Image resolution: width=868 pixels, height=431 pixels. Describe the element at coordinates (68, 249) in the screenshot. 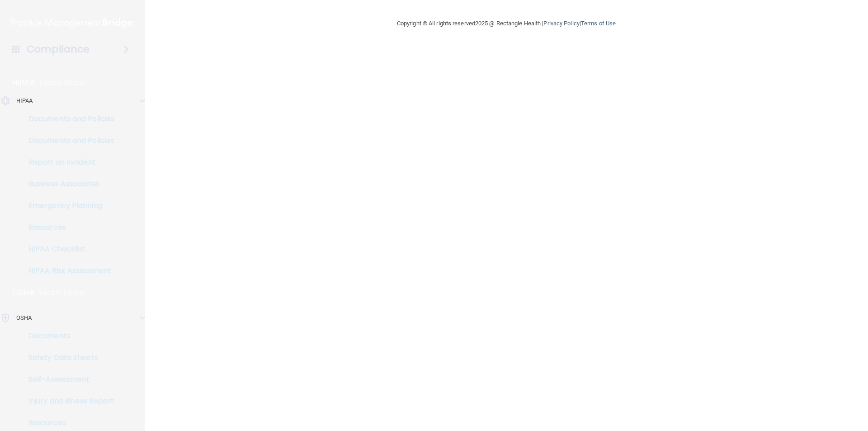

I see `p: HIPAA Checklist` at that location.